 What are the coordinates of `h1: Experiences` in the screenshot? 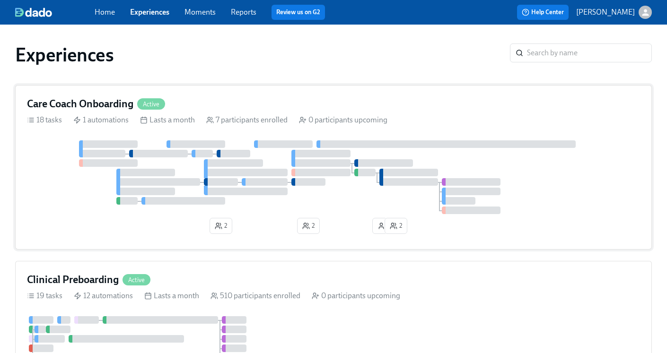 It's located at (64, 55).